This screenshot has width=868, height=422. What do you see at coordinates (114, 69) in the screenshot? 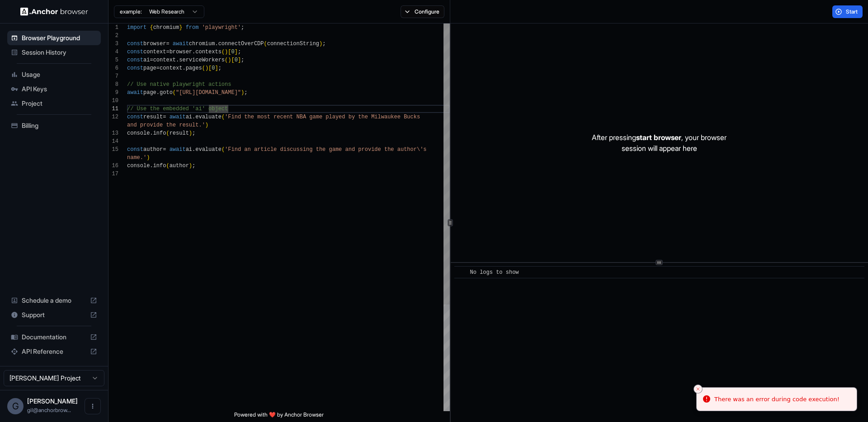
I see `div: 6` at bounding box center [114, 69].